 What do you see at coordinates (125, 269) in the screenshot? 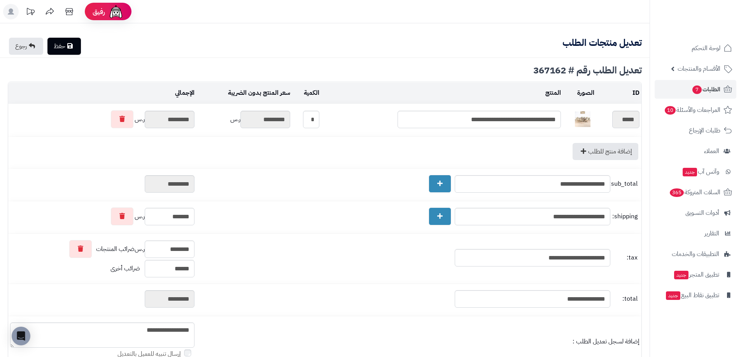
I see `span: ضرائب أخرى` at bounding box center [125, 269].